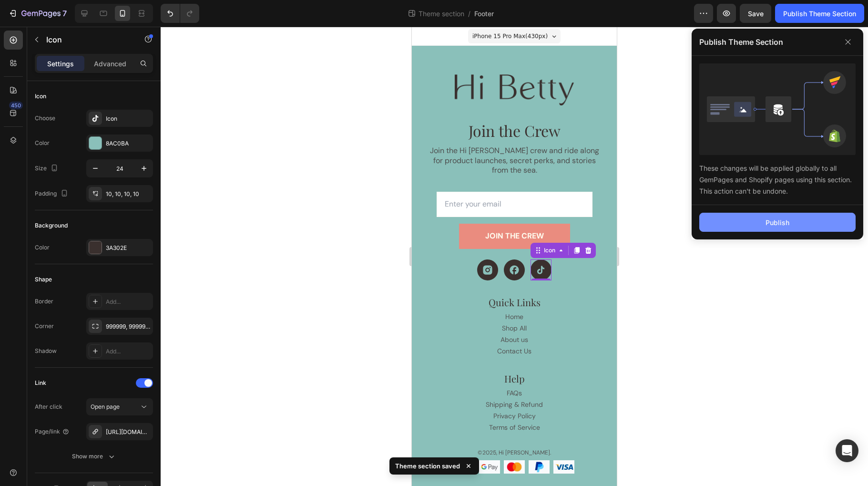 The width and height of the screenshot is (868, 486). I want to click on div: Padding, so click(52, 193).